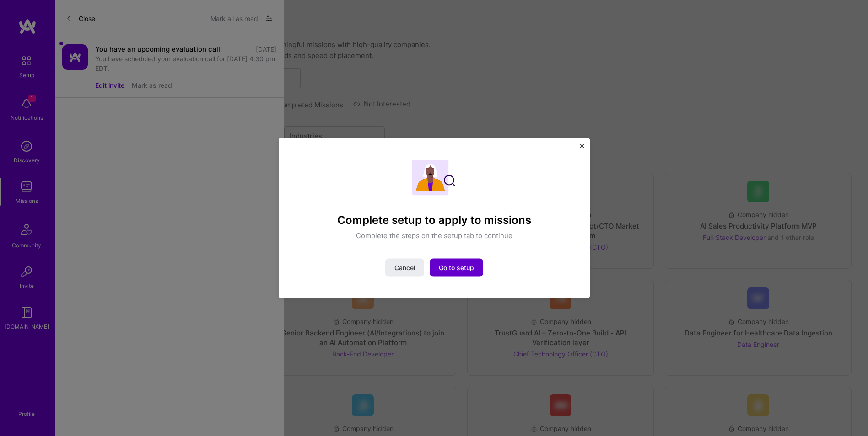 This screenshot has width=868, height=436. I want to click on span: Cancel, so click(404, 268).